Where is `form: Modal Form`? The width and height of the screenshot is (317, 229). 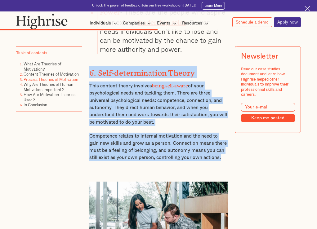
form: Modal Form is located at coordinates (268, 113).